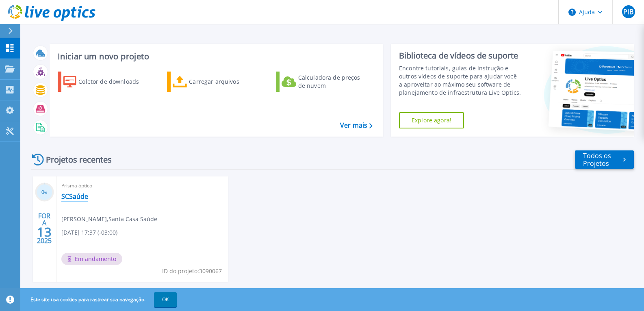 This screenshot has width=644, height=311. I want to click on font: Ver mais, so click(354, 125).